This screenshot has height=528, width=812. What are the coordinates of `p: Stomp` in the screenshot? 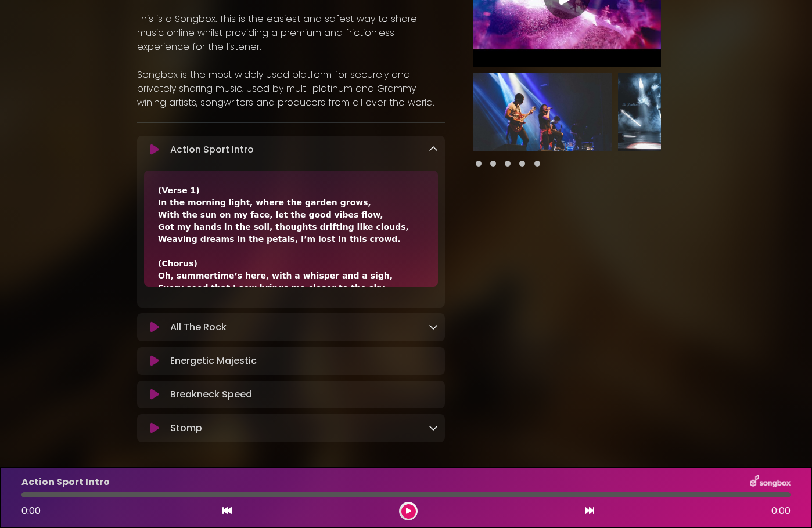 It's located at (186, 428).